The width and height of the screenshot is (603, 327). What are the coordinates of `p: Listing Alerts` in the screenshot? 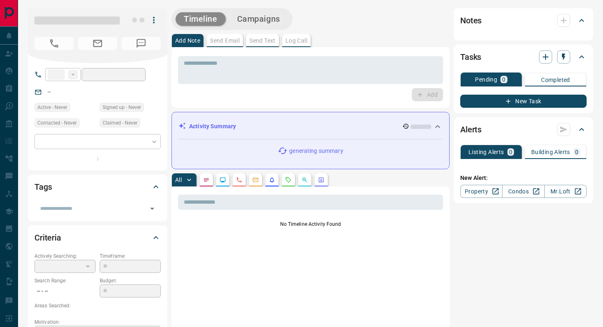 It's located at (486, 152).